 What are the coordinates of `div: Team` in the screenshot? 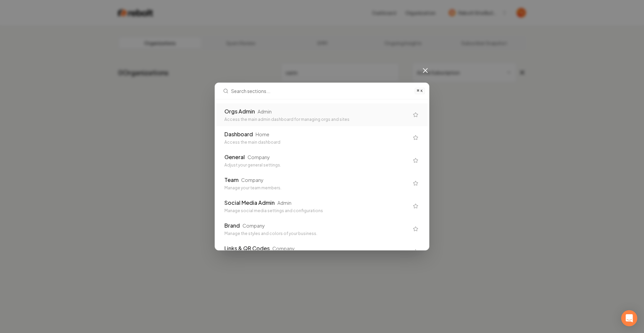 It's located at (231, 180).